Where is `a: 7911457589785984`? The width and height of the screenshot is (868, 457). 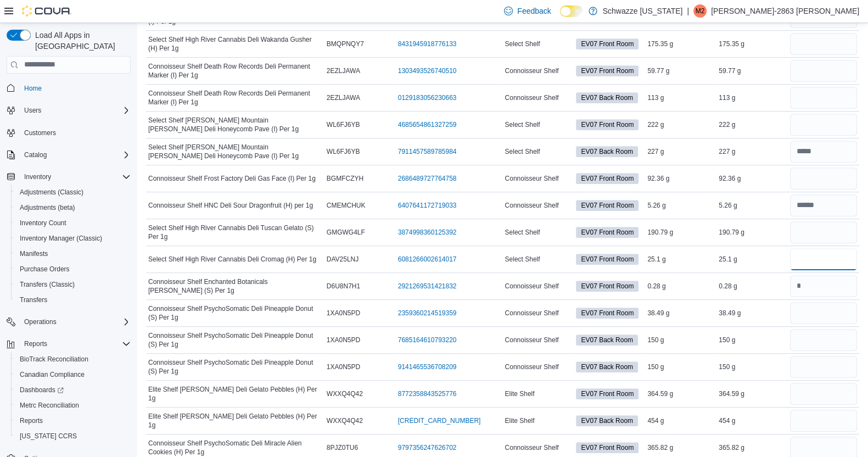 a: 7911457589785984 is located at coordinates (427, 151).